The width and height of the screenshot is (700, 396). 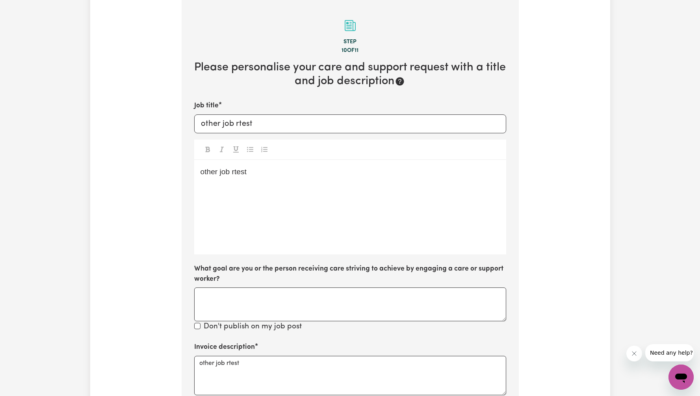 What do you see at coordinates (350, 274) in the screenshot?
I see `label: What goal are you or the person receiving care striving to achieve by engaging a care or support ...` at bounding box center [350, 274].